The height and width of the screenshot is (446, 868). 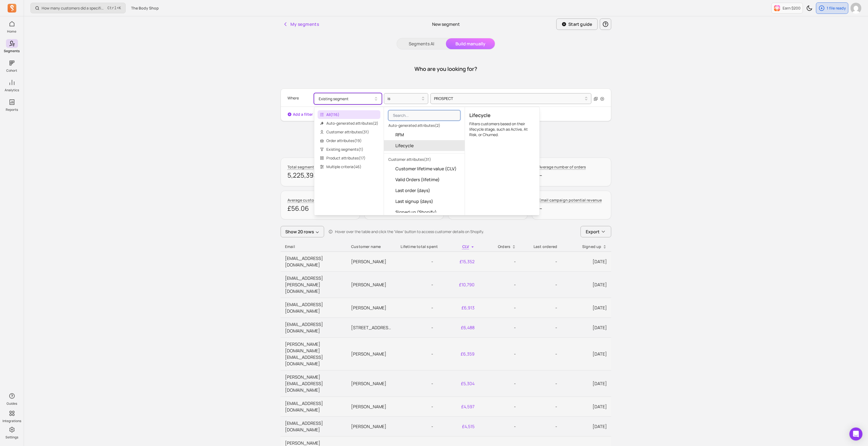 I want to click on td: £6,359, so click(x=458, y=354).